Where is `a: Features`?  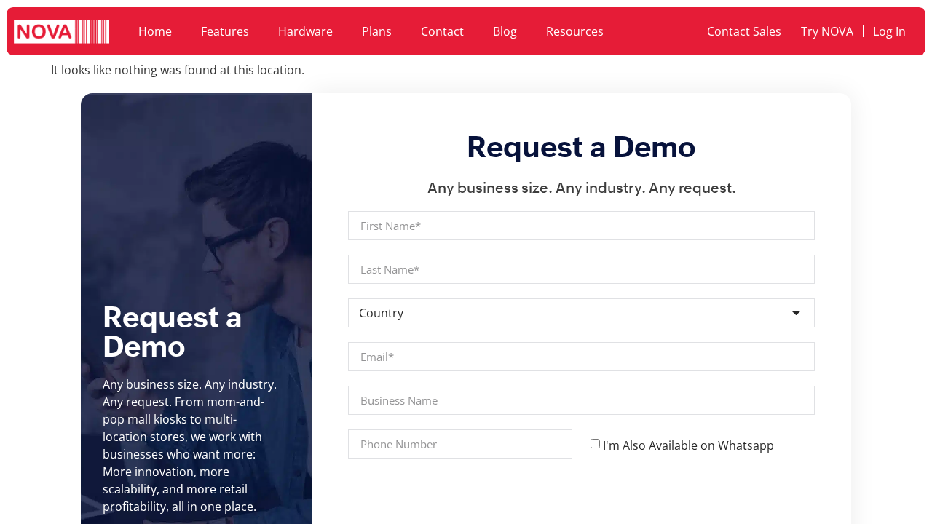
a: Features is located at coordinates (225, 31).